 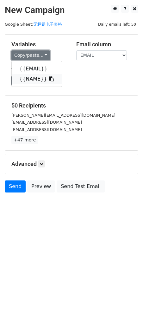 I want to click on h2: New Campaign, so click(x=72, y=10).